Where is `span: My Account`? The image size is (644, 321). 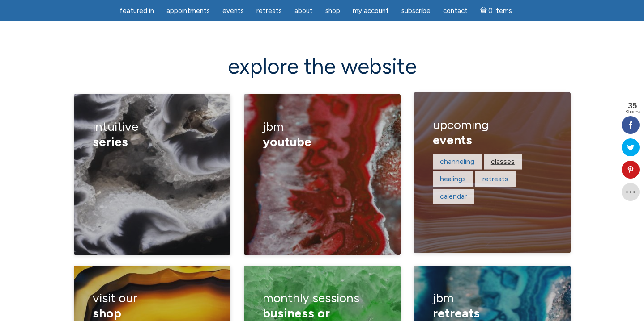 span: My Account is located at coordinates (370, 11).